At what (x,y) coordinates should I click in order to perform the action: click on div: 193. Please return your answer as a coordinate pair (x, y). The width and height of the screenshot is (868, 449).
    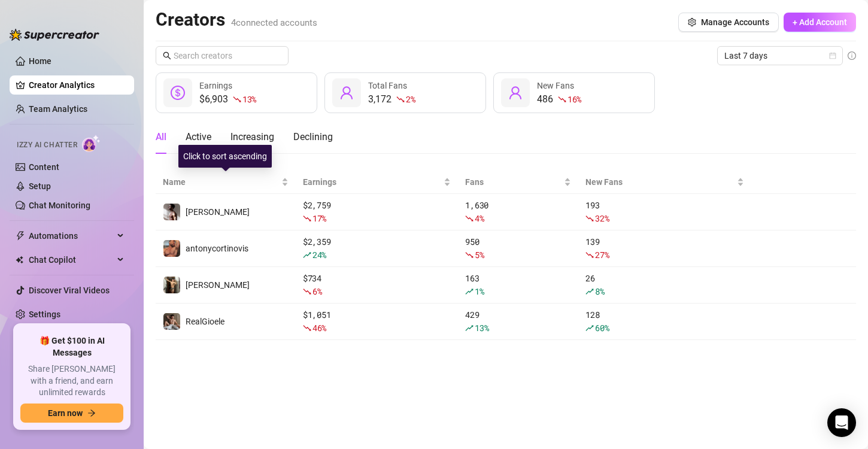
    Looking at the image, I should click on (664, 212).